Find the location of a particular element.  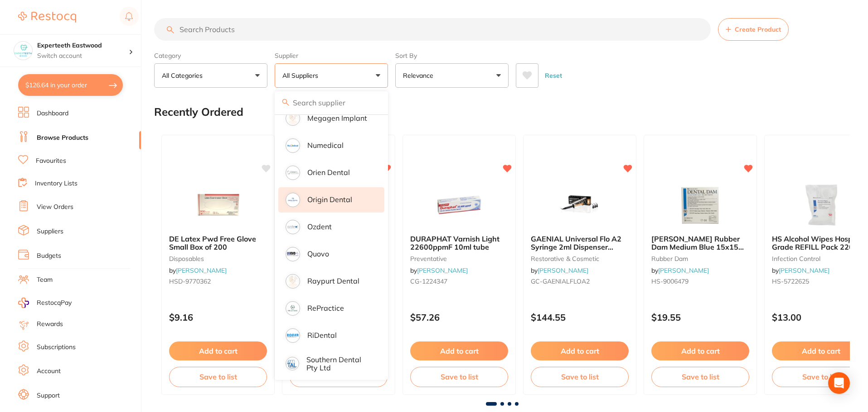

img: Restocq Logo is located at coordinates (47, 18).